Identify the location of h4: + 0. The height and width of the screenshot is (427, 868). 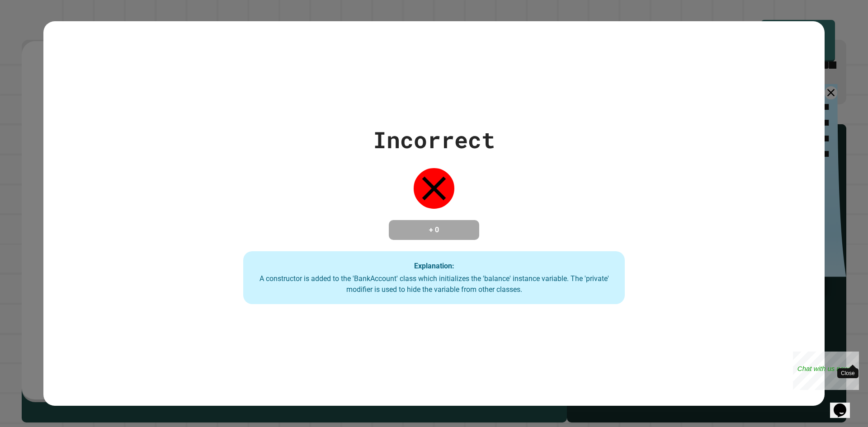
(434, 230).